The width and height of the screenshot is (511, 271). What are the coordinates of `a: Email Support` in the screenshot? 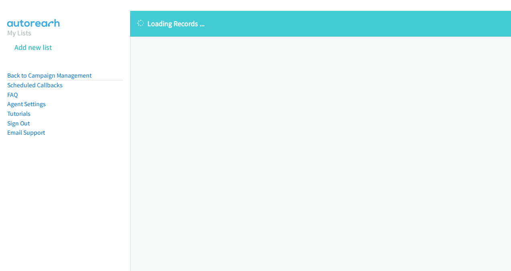 It's located at (26, 132).